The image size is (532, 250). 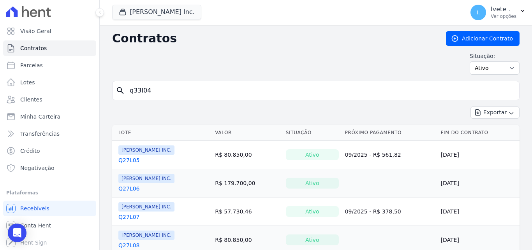 What do you see at coordinates (478, 12) in the screenshot?
I see `span: I.` at bounding box center [478, 12].